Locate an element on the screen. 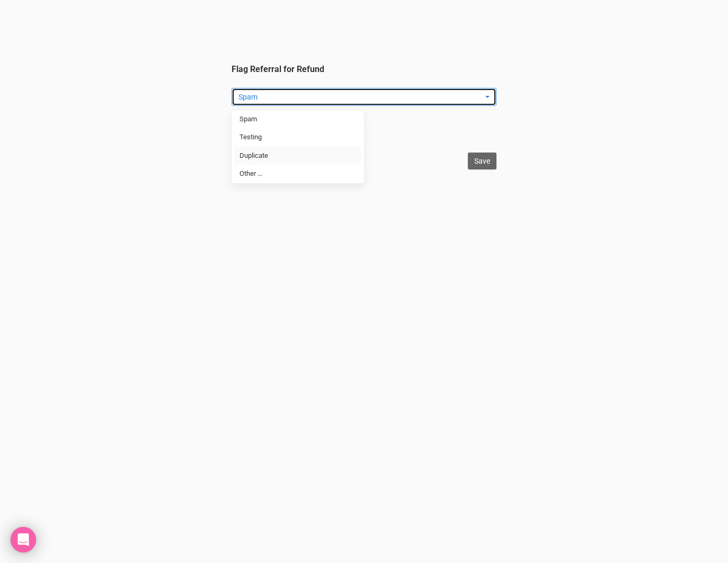 The height and width of the screenshot is (563, 728). button: Spam is located at coordinates (364, 97).